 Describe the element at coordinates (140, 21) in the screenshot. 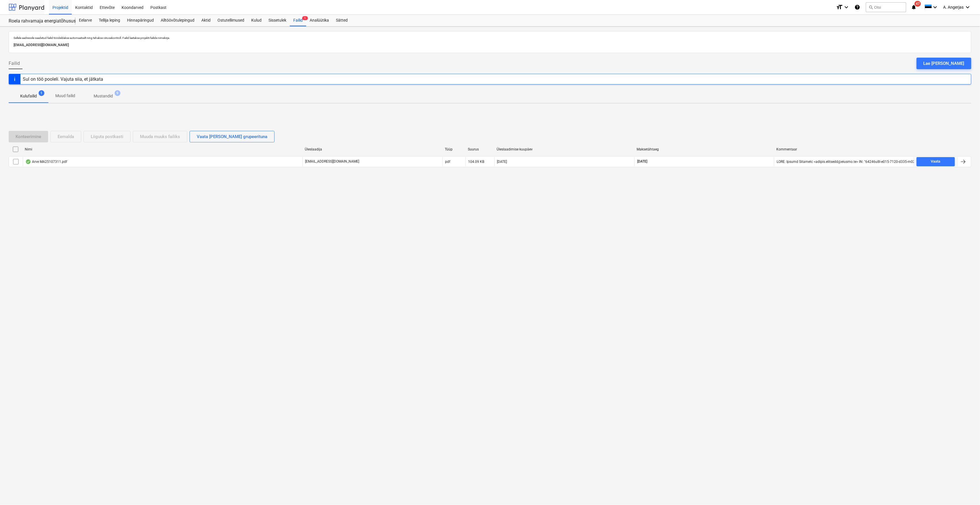

I see `div: Hinnapäringud` at that location.